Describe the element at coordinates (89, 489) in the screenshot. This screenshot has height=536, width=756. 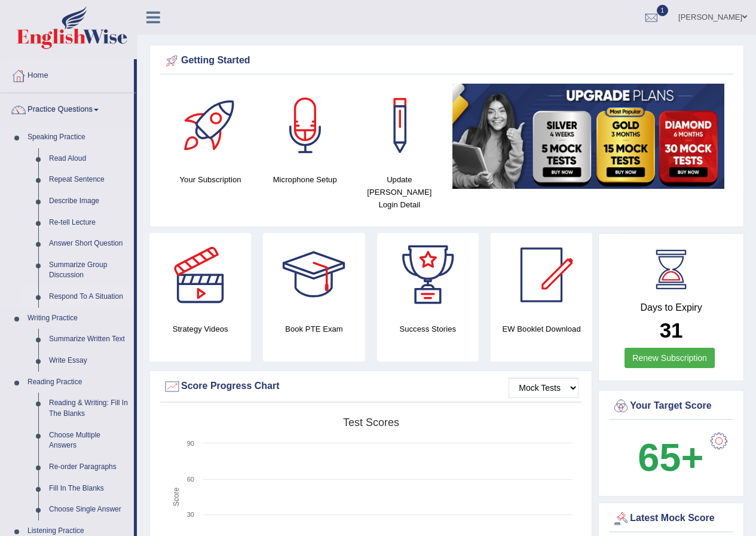
I see `a: Fill In The Blanks` at that location.